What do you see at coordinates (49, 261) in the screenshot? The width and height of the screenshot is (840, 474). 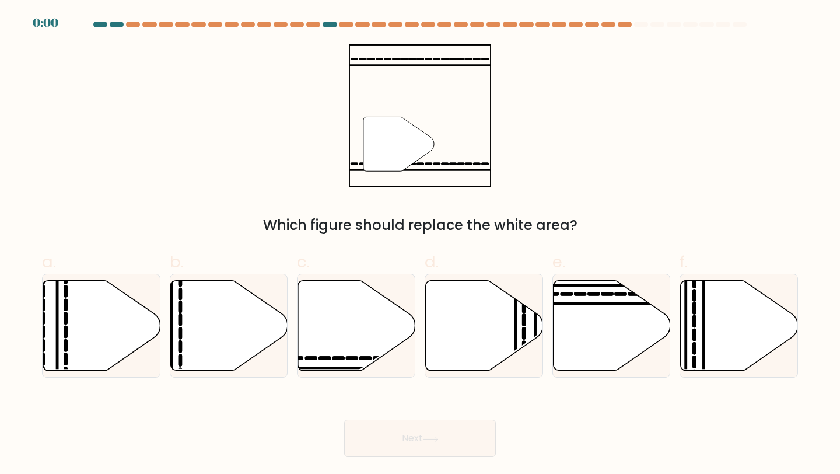 I see `span: a.` at bounding box center [49, 261].